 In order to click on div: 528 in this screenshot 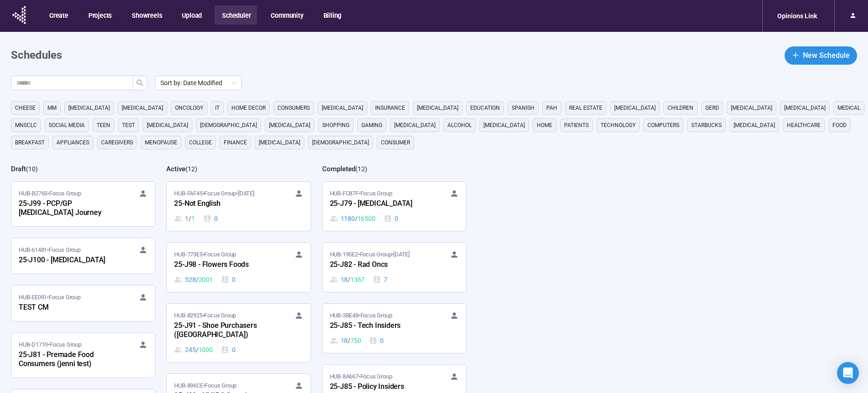, I will do `click(193, 280)`.